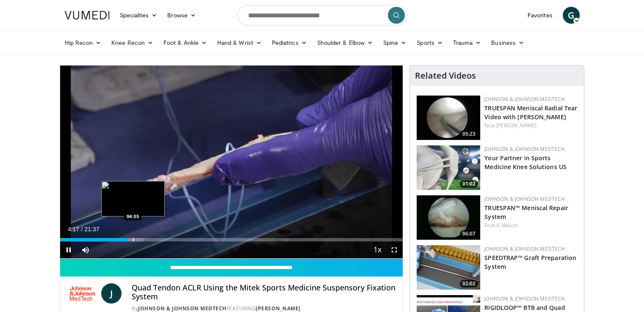 The image size is (644, 312). I want to click on button: Pause, so click(69, 250).